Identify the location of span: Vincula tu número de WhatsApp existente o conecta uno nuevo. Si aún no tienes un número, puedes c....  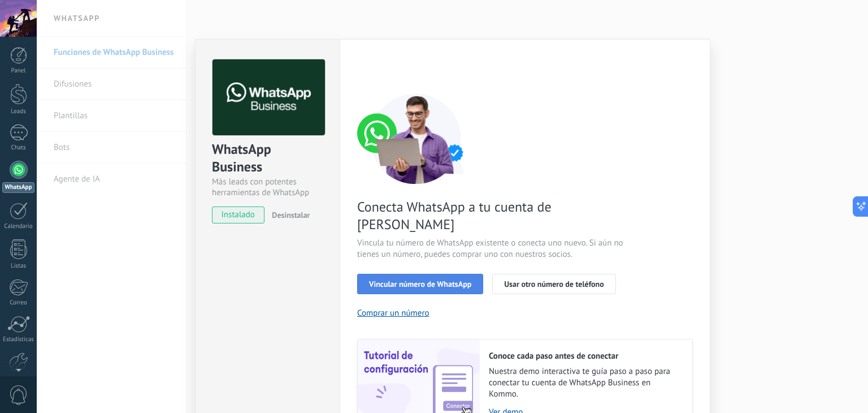
(492, 249).